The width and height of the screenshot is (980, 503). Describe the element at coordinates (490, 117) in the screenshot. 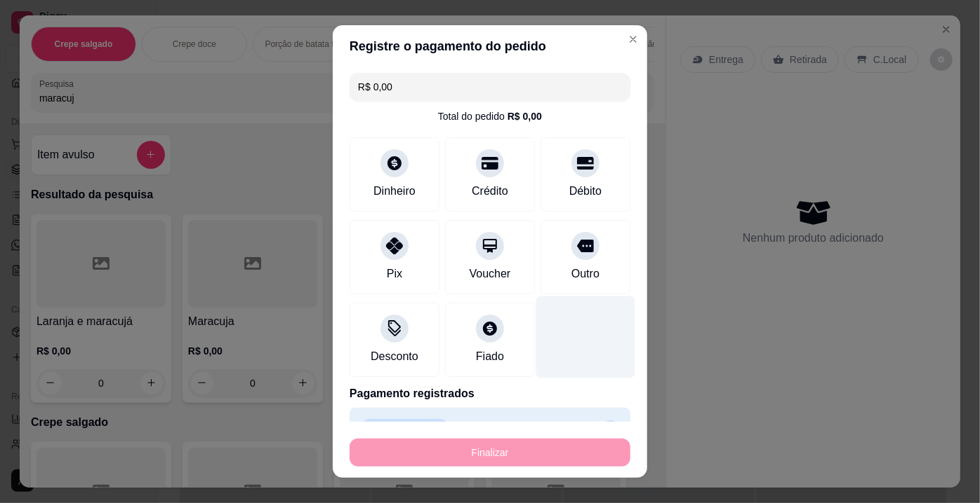

I see `div: Total do pedido` at that location.